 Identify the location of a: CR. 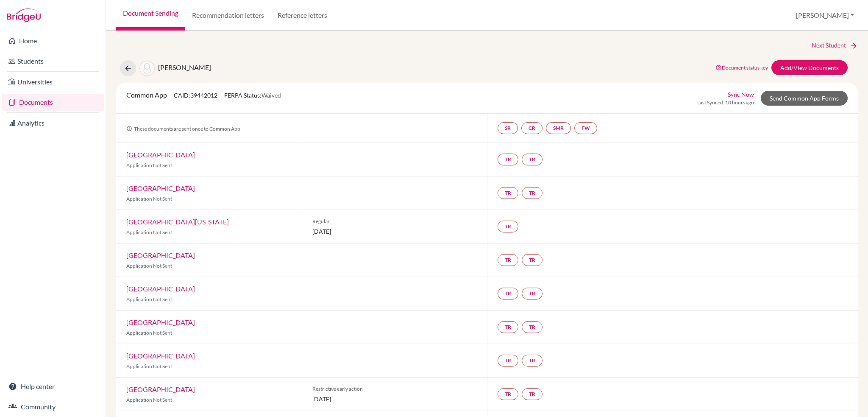
(532, 128).